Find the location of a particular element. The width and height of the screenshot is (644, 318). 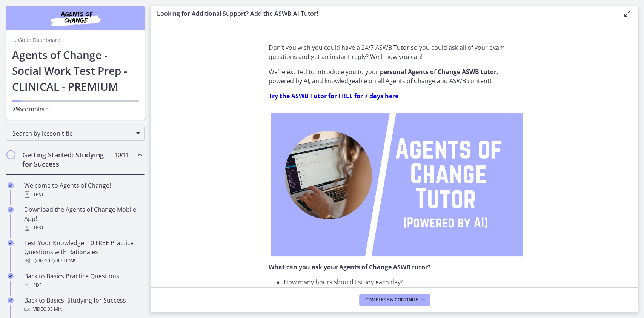

strong: personal Agents of Change ASWB tutor is located at coordinates (438, 72).